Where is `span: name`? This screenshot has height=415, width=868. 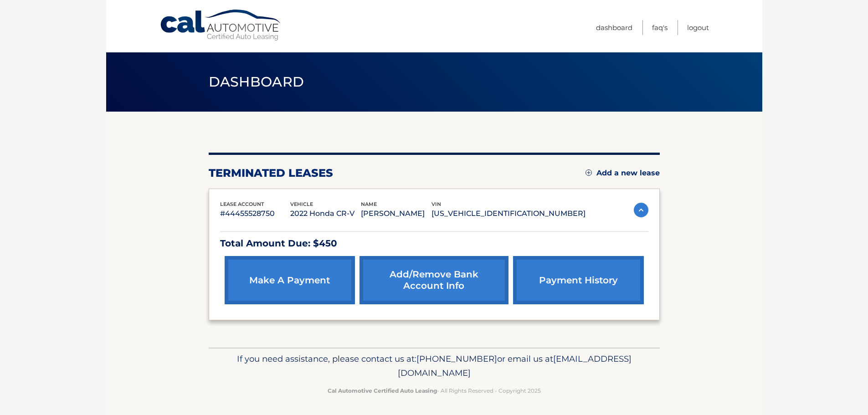
span: name is located at coordinates (369, 204).